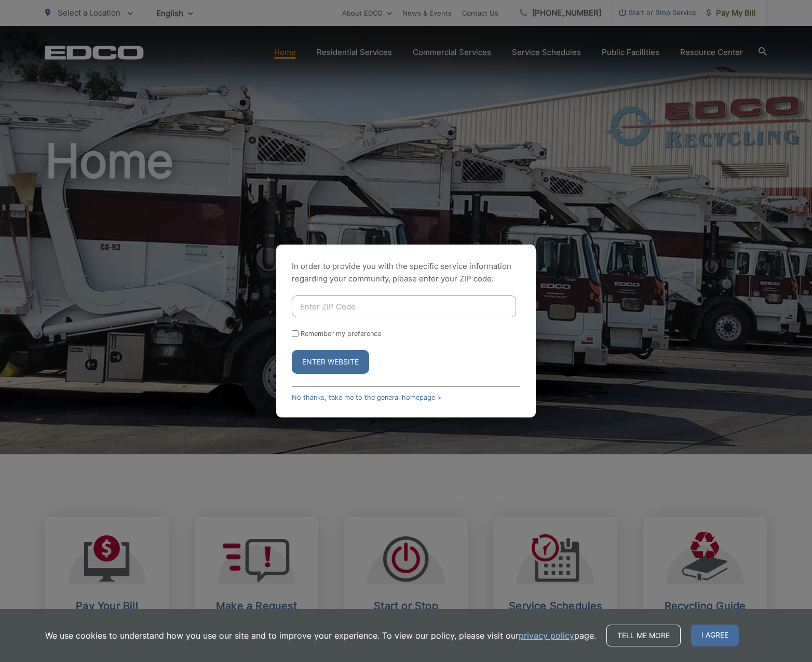 Image resolution: width=812 pixels, height=662 pixels. What do you see at coordinates (341, 334) in the screenshot?
I see `label: Remember my preference` at bounding box center [341, 334].